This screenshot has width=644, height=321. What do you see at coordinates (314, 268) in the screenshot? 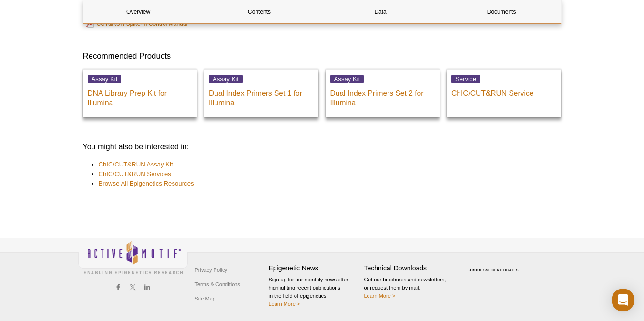
I see `h4: Epigenetic News` at bounding box center [314, 268].